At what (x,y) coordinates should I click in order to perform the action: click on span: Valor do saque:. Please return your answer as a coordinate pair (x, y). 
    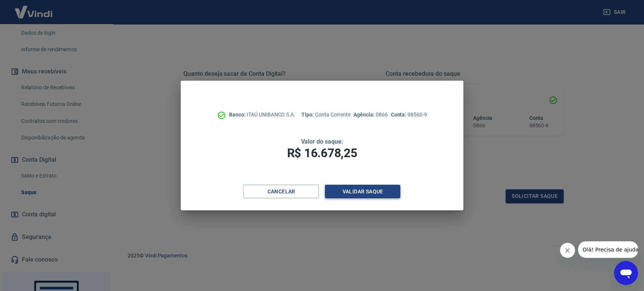
    Looking at the image, I should click on (322, 142).